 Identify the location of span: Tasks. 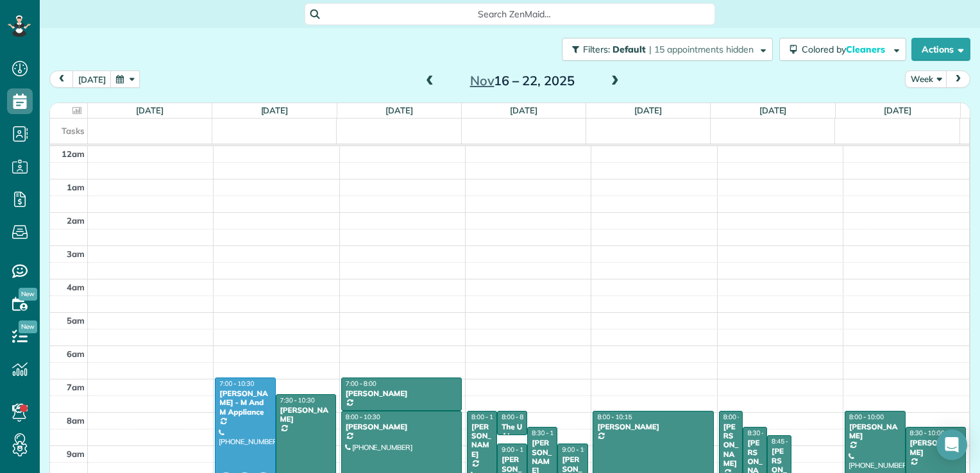
(73, 131).